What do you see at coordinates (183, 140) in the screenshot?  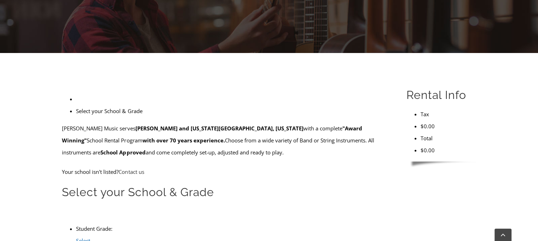 I see `strong: with over 70 years experience.` at bounding box center [183, 140].